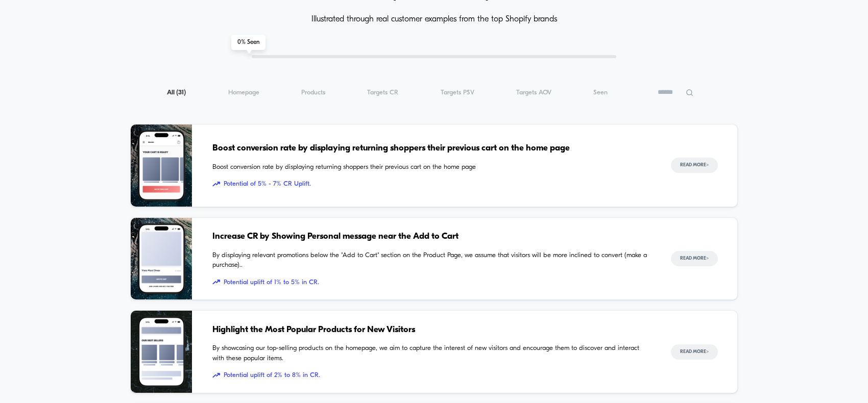  I want to click on span: All, so click(176, 92).